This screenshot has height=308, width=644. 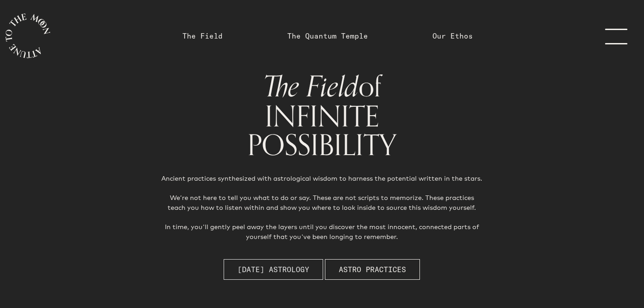 What do you see at coordinates (327, 36) in the screenshot?
I see `a: The Quantum Temple` at bounding box center [327, 36].